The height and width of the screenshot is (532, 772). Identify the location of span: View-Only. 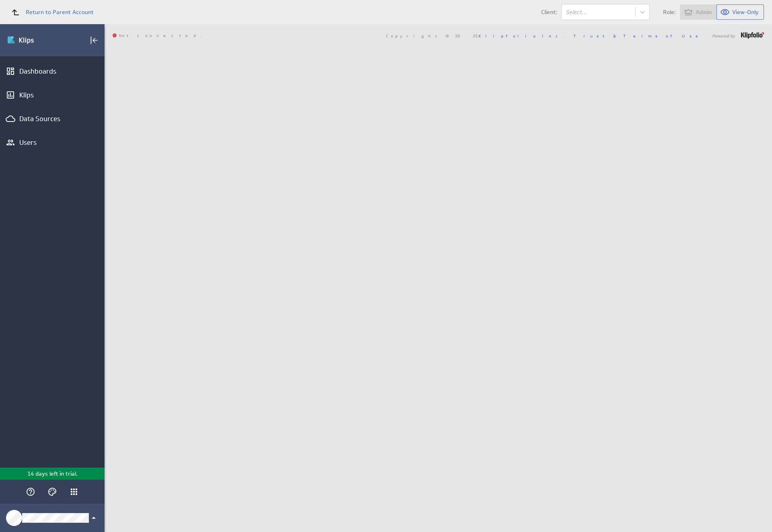
(746, 12).